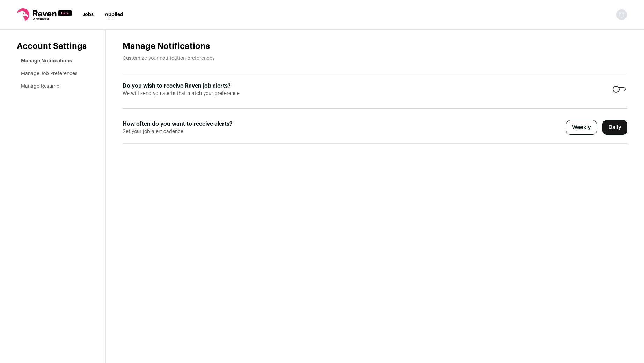 Image resolution: width=644 pixels, height=363 pixels. What do you see at coordinates (375, 47) in the screenshot?
I see `h1: Manage Notifications` at bounding box center [375, 47].